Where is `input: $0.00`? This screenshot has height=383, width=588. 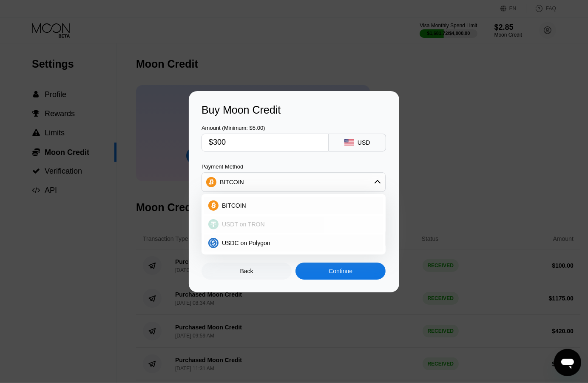
input: $0.00 is located at coordinates (265, 143).